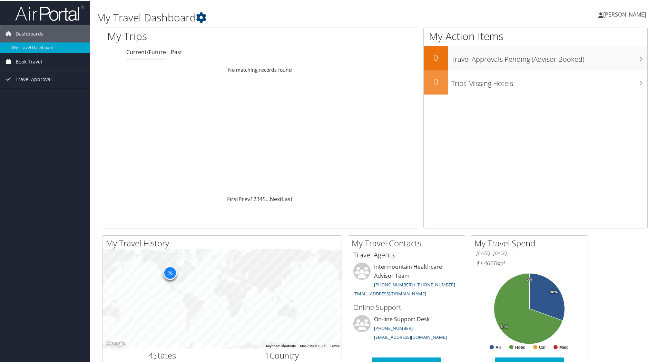  What do you see at coordinates (258, 198) in the screenshot?
I see `a: 3` at bounding box center [258, 198].